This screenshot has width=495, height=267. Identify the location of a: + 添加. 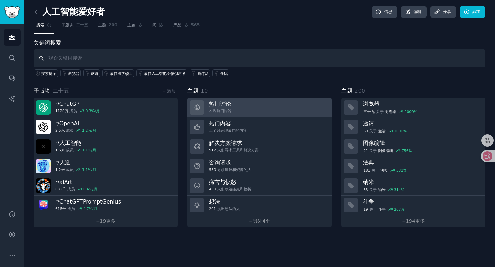
(169, 91).